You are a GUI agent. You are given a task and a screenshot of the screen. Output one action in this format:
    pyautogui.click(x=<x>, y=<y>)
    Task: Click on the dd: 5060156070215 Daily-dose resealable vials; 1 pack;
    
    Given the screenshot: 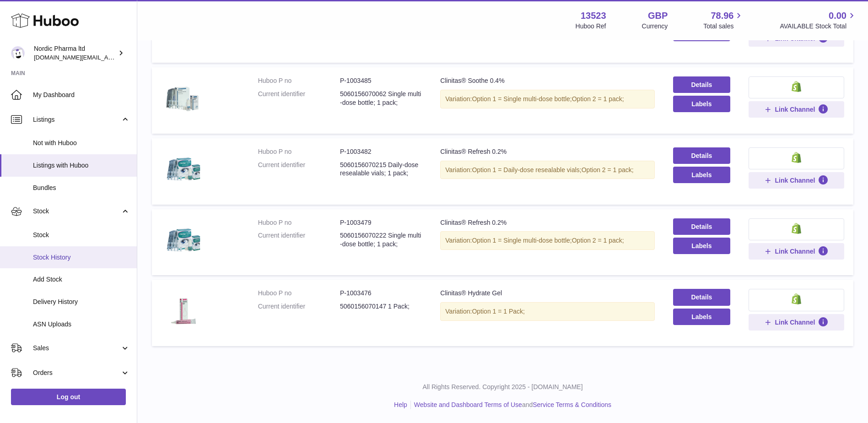 What is the action you would take?
    pyautogui.click(x=381, y=170)
    